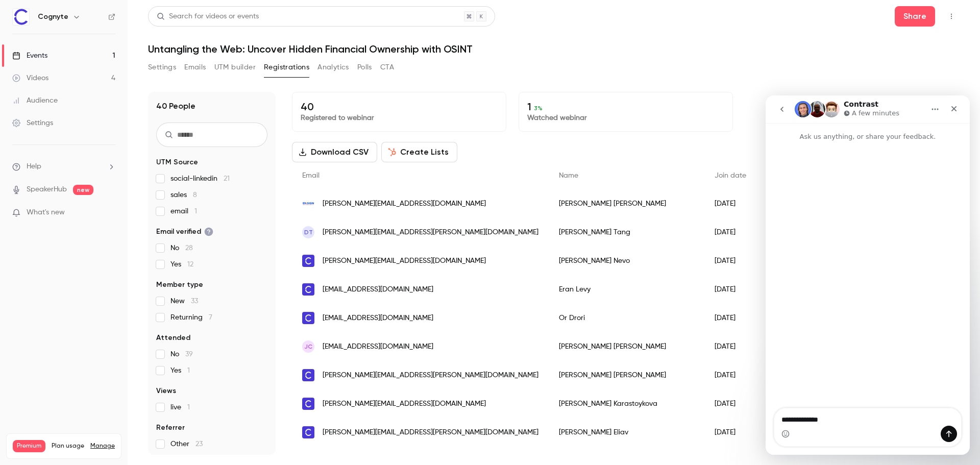 This screenshot has width=980, height=465. Describe the element at coordinates (177, 163) in the screenshot. I see `span: UTM Source` at that location.